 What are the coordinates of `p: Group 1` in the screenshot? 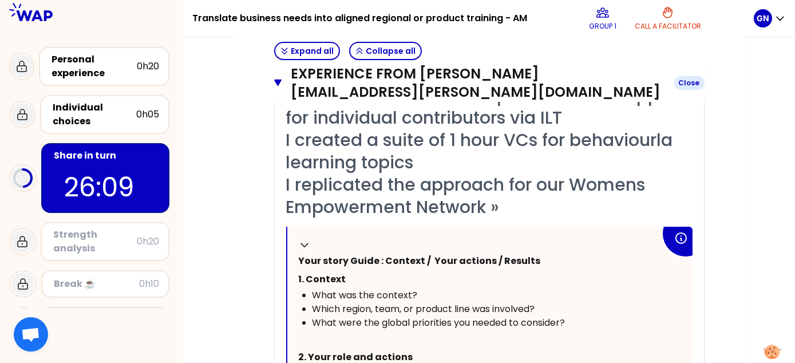 It's located at (603, 26).